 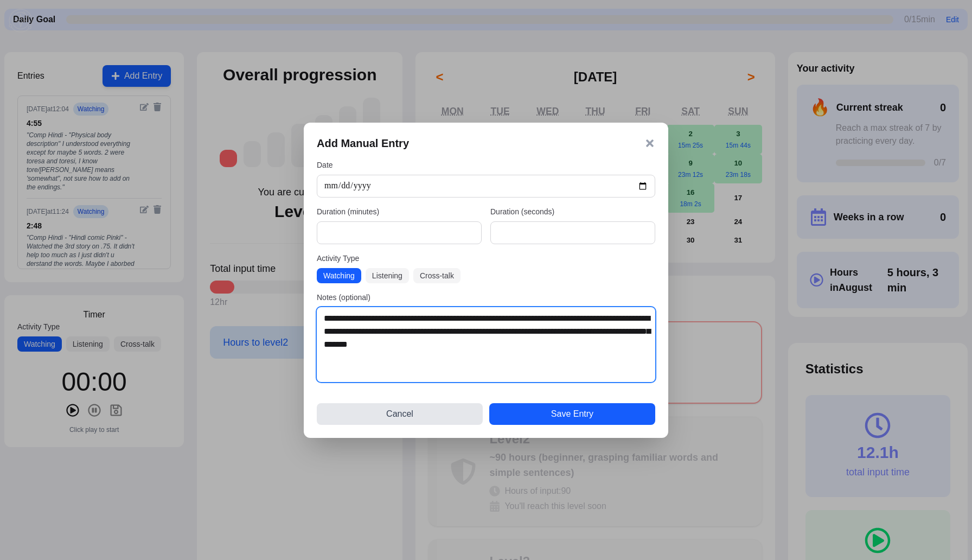 What do you see at coordinates (486, 297) in the screenshot?
I see `label: Notes (optional)` at bounding box center [486, 297].